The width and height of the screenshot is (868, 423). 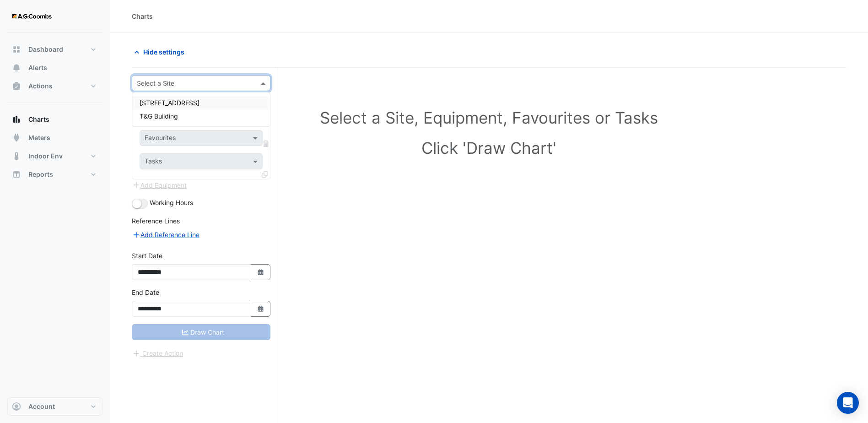 I want to click on span: Meters, so click(x=39, y=138).